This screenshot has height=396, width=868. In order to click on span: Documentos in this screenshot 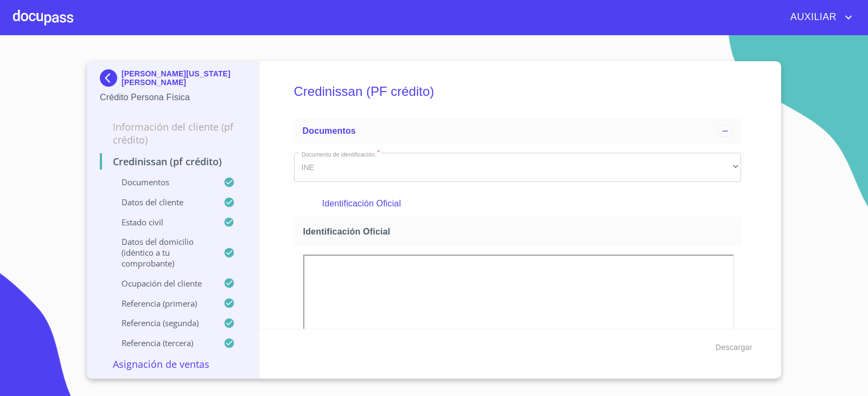, I will do `click(329, 131)`.